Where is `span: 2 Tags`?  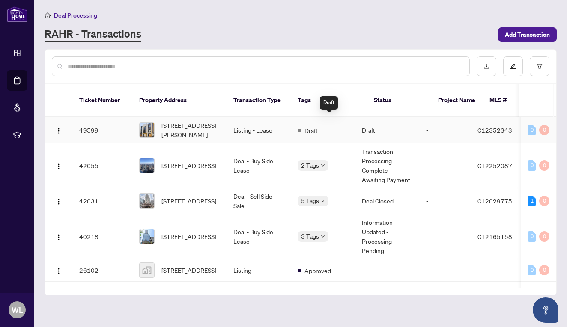
span: 2 Tags is located at coordinates (310, 165).